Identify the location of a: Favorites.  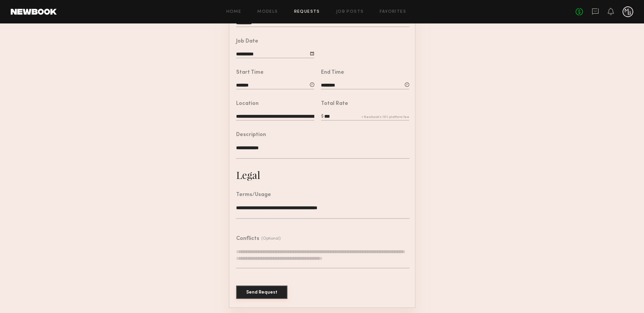
(393, 12).